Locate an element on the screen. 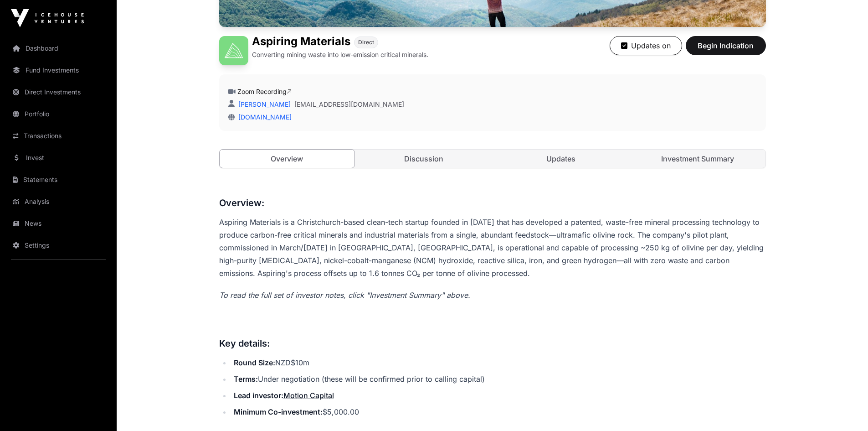  a: Discussion is located at coordinates (424, 159).